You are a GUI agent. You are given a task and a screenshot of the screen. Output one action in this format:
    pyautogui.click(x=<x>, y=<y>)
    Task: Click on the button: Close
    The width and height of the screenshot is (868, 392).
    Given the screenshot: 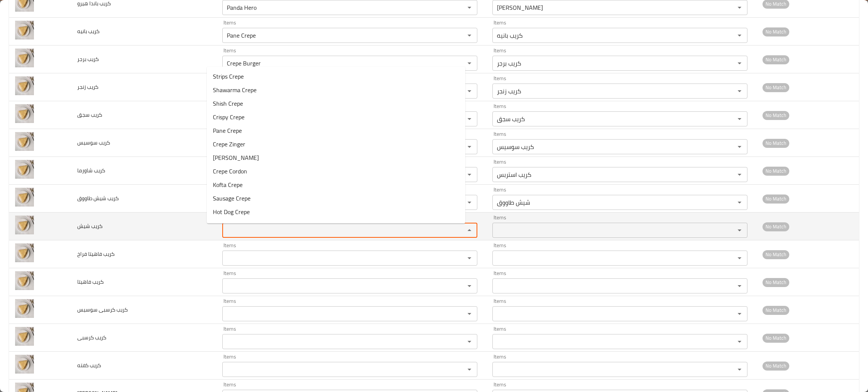 What is the action you would take?
    pyautogui.click(x=469, y=230)
    